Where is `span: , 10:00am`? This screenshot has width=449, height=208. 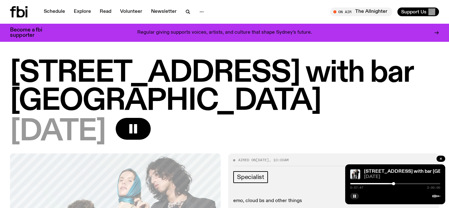 span: , 10:00am is located at coordinates (279, 160).